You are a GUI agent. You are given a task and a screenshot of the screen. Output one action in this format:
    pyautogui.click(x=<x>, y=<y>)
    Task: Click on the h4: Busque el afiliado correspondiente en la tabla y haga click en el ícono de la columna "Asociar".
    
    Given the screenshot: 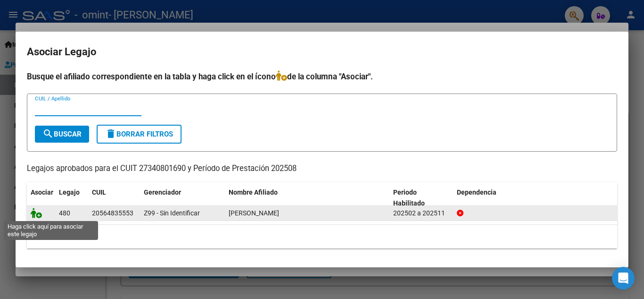 What is the action you would take?
    pyautogui.click(x=322, y=77)
    